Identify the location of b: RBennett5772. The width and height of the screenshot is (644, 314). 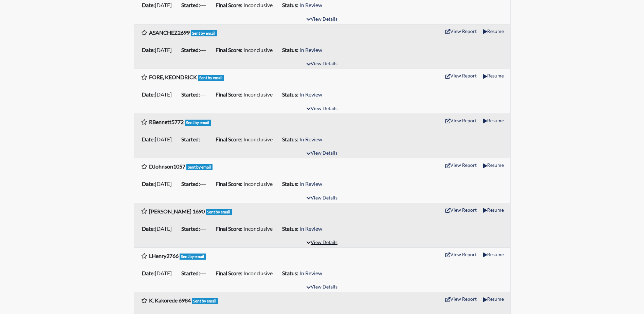
(166, 122).